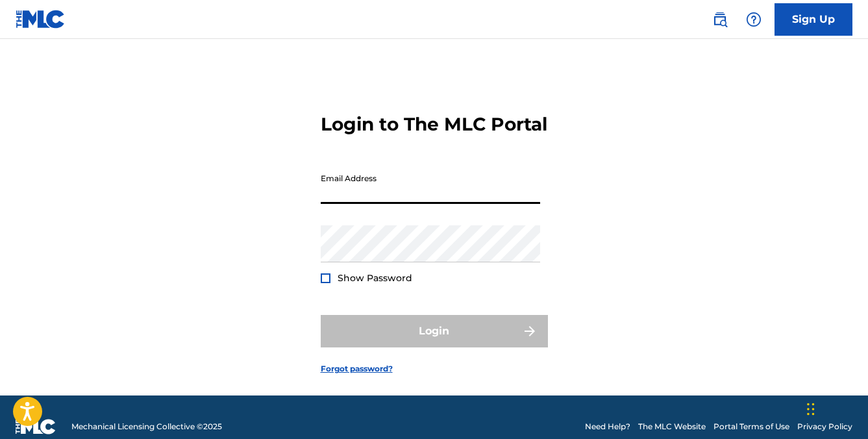 Image resolution: width=868 pixels, height=439 pixels. I want to click on a: Public Search, so click(720, 20).